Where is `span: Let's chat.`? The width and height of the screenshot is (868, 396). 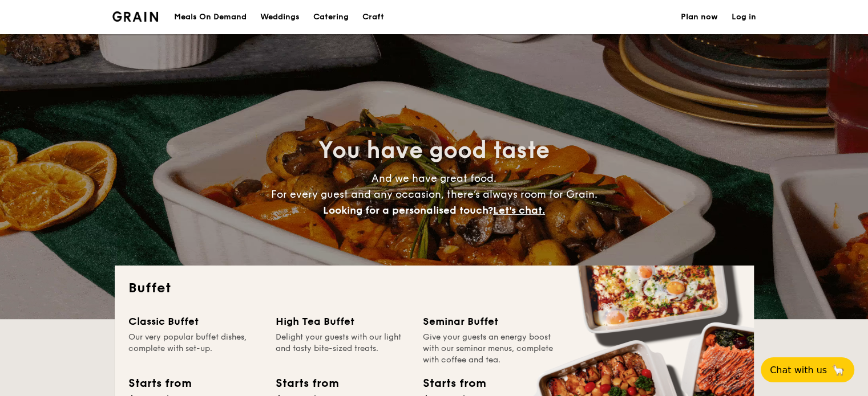 span: Let's chat. is located at coordinates (519, 210).